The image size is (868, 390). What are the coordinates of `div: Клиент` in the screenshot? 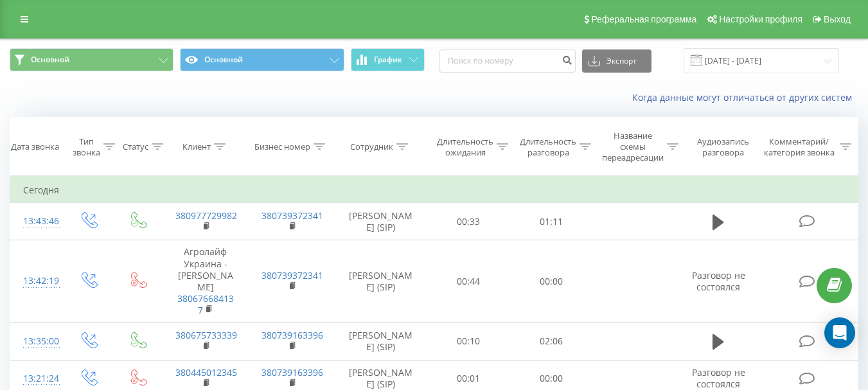 It's located at (197, 147).